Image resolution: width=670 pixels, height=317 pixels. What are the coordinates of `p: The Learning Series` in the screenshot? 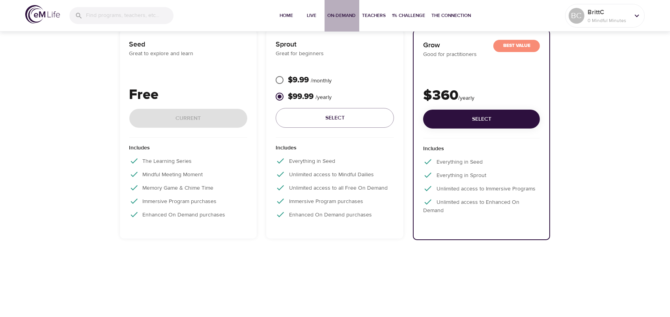 It's located at (189, 161).